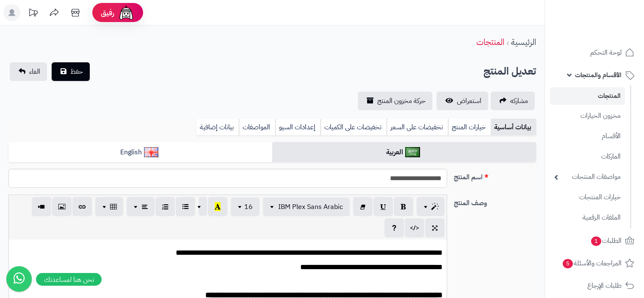  Describe the element at coordinates (108, 13) in the screenshot. I see `span: رفيق` at that location.